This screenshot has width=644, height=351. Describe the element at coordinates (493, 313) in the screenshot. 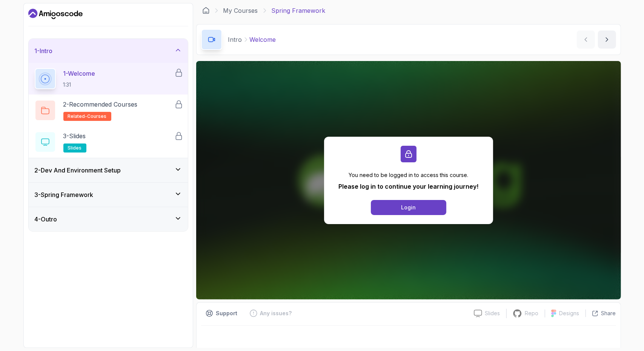

I see `p: Slides` at that location.